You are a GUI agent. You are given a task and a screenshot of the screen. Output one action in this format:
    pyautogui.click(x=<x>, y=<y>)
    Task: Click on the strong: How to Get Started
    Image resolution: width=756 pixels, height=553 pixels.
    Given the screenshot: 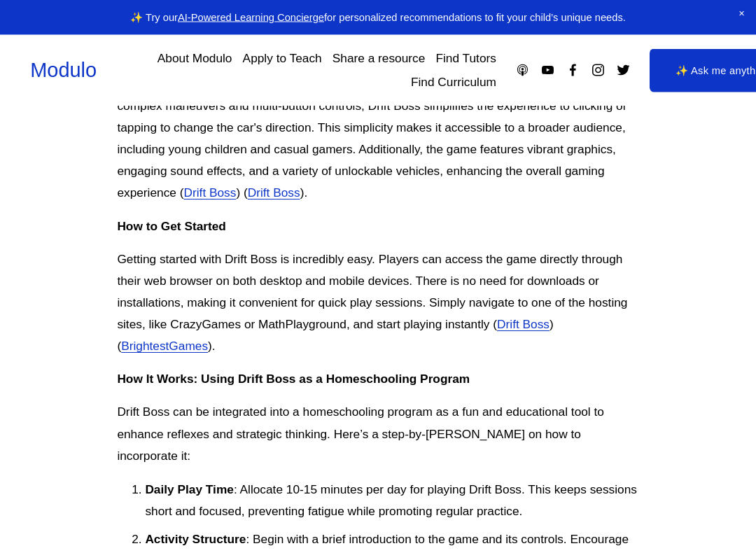 What is the action you would take?
    pyautogui.click(x=171, y=227)
    